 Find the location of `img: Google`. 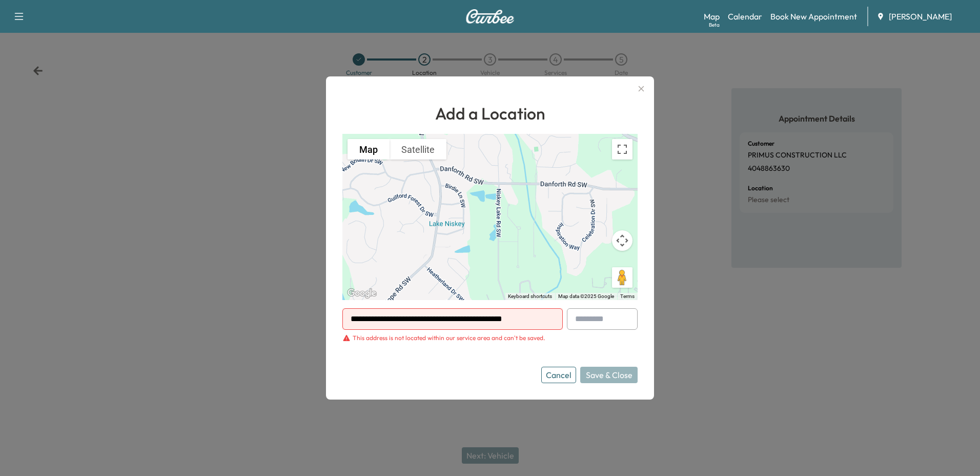

img: Google is located at coordinates (362, 293).